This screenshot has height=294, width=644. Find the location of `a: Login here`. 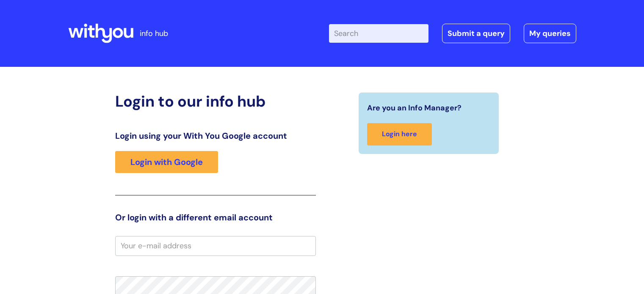

a: Login here is located at coordinates (399, 134).